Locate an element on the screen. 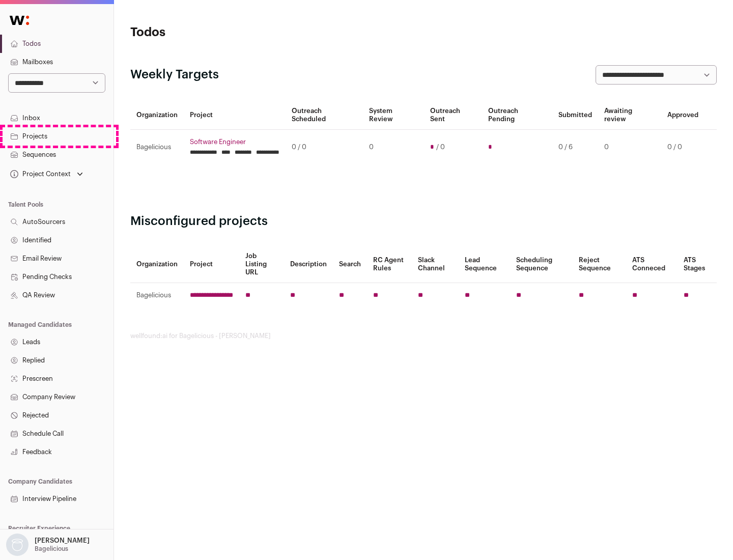  th: Reject Sequence is located at coordinates (600, 264).